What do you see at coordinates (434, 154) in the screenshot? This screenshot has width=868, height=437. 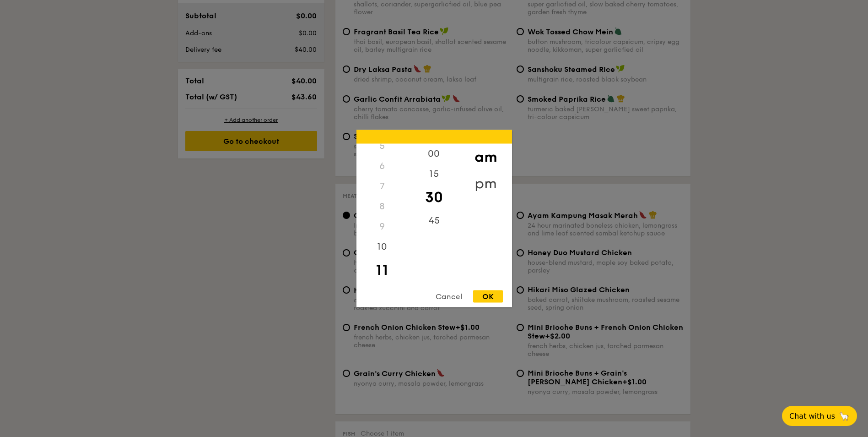 I see `div: 00` at bounding box center [434, 154].